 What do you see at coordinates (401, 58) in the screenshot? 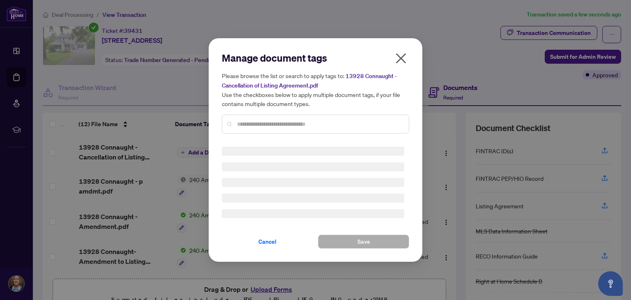
I see `span: close` at bounding box center [401, 58].